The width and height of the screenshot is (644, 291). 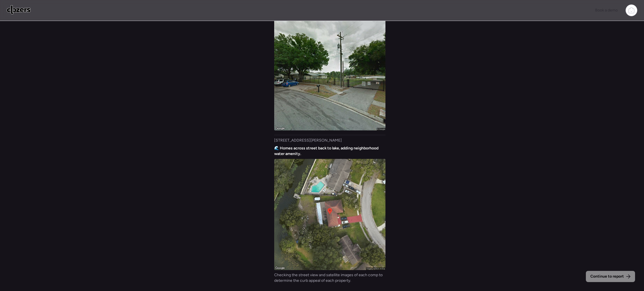 What do you see at coordinates (607, 10) in the screenshot?
I see `span: Book a demo` at bounding box center [607, 10].